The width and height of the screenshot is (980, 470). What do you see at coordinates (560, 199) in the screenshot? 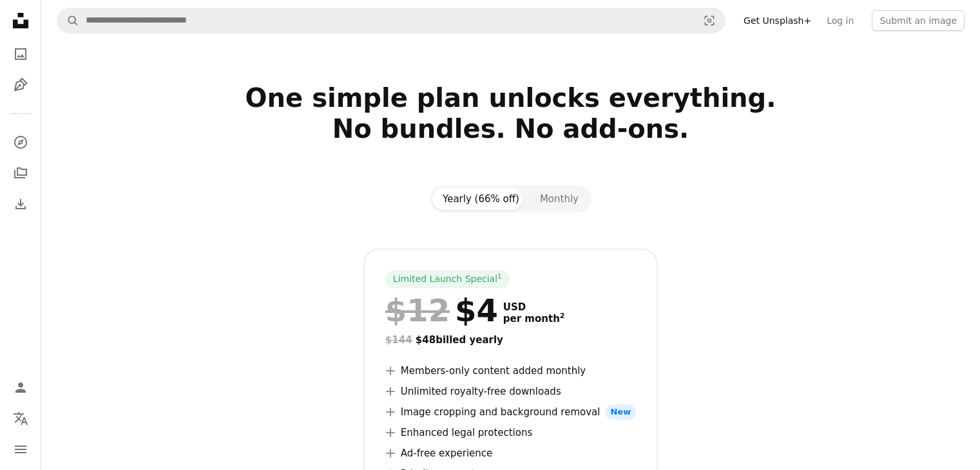
I see `button: Monthly` at bounding box center [560, 199].